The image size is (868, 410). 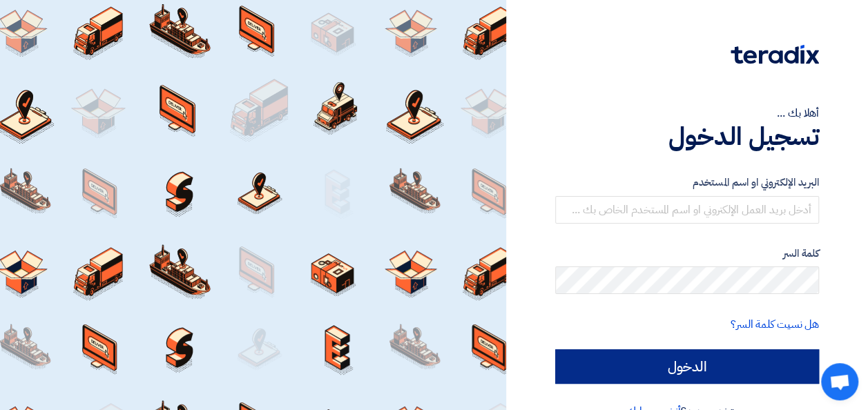 What do you see at coordinates (840, 382) in the screenshot?
I see `a: Open chat` at bounding box center [840, 382].